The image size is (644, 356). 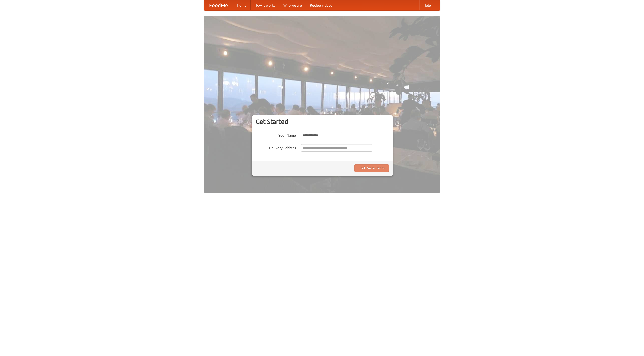 I want to click on h3: Get Started, so click(x=322, y=121).